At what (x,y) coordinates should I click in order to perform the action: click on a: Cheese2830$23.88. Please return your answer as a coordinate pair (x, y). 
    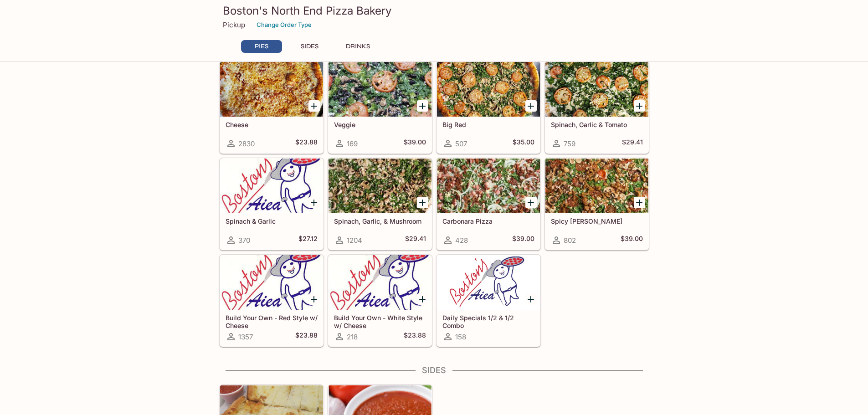
    Looking at the image, I should click on (272, 108).